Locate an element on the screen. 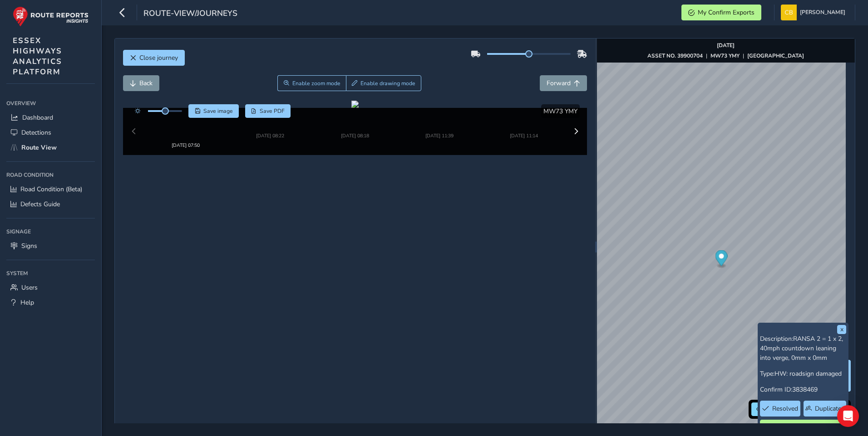 This screenshot has width=868, height=436. span: Enable zoom mode is located at coordinates (317, 83).